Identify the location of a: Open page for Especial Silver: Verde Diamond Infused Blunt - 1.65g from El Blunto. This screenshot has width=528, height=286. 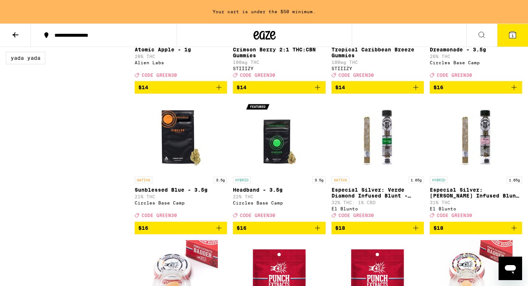
(377, 161).